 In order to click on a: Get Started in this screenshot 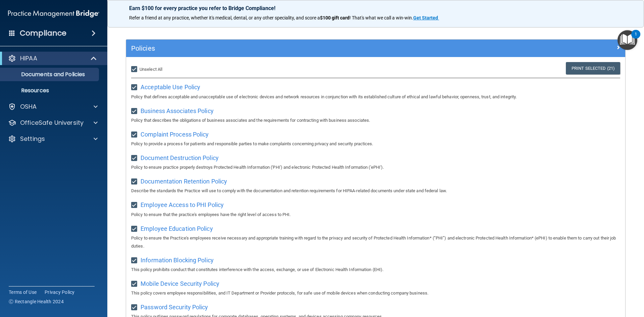, I will do `click(426, 17)`.